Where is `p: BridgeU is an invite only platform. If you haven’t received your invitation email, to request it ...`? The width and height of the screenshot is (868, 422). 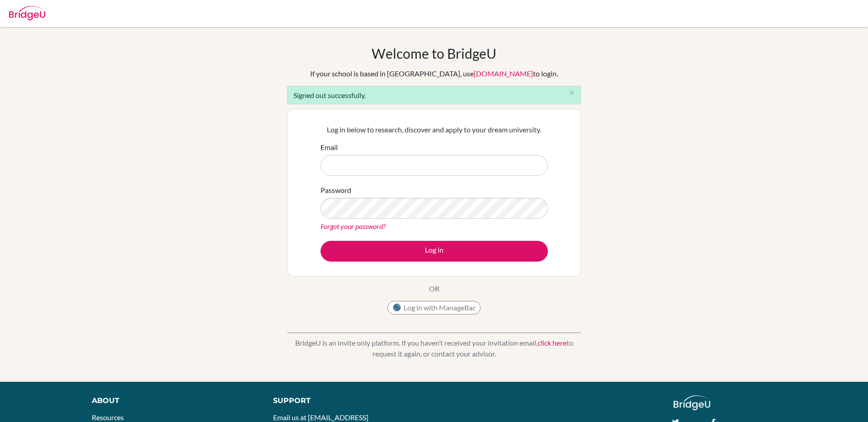 p: BridgeU is an invite only platform. If you haven’t received your invitation email, to request it ... is located at coordinates (434, 348).